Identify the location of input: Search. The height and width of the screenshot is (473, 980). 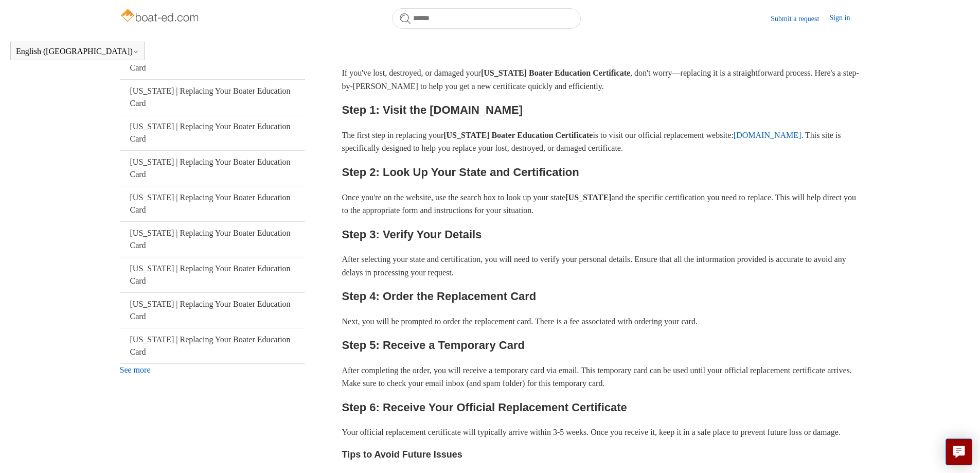
(486, 19).